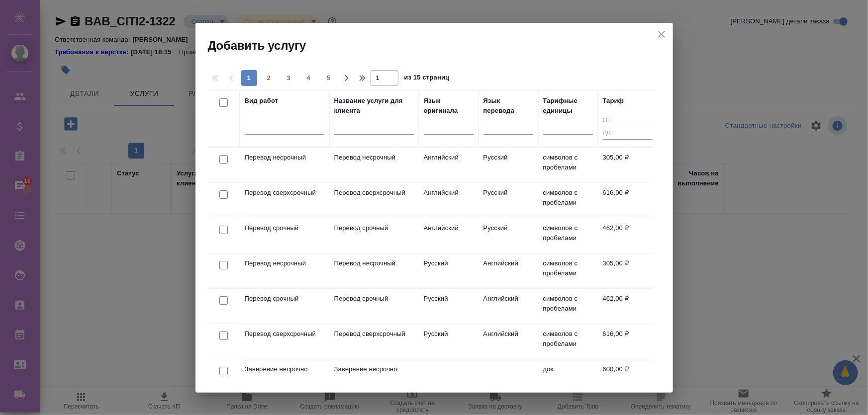 The width and height of the screenshot is (868, 415). Describe the element at coordinates (449, 106) in the screenshot. I see `div: Язык оригинала` at that location.